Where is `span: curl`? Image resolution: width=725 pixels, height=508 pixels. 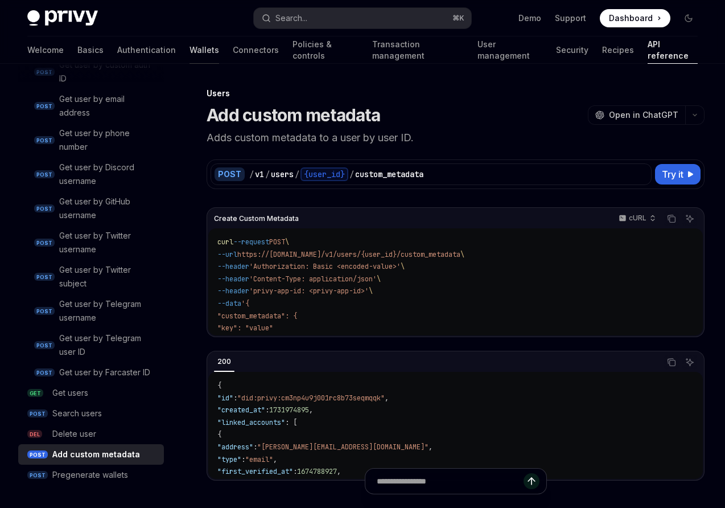 span: curl is located at coordinates (225, 242).